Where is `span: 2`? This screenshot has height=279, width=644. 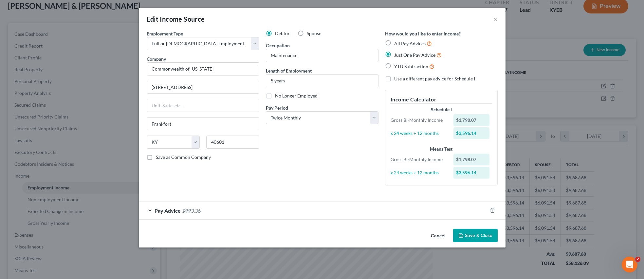 span: 2 is located at coordinates (638, 259).